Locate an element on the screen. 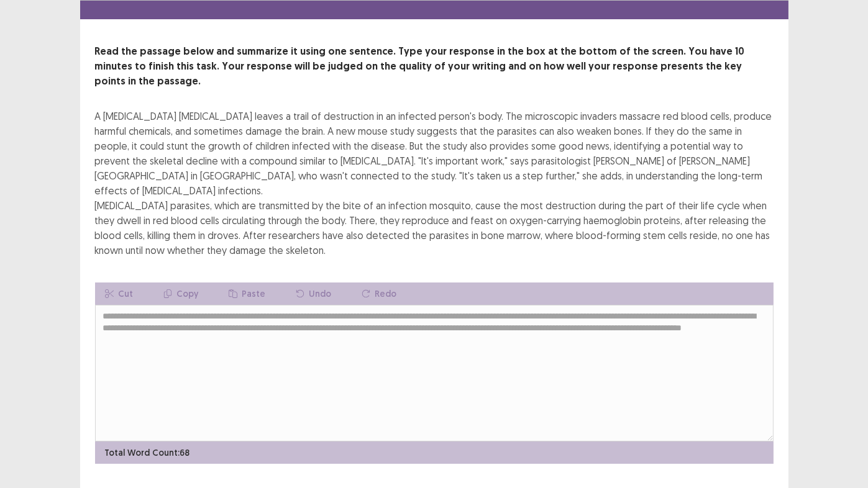 The height and width of the screenshot is (488, 868). button: Redo is located at coordinates (379, 294).